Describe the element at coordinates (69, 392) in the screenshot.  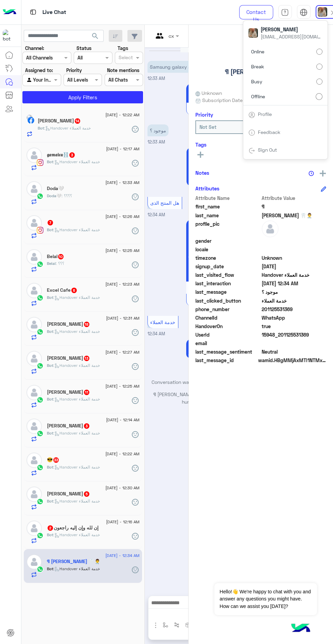
I see `h5: Mostafa Mahmoud` at that location.